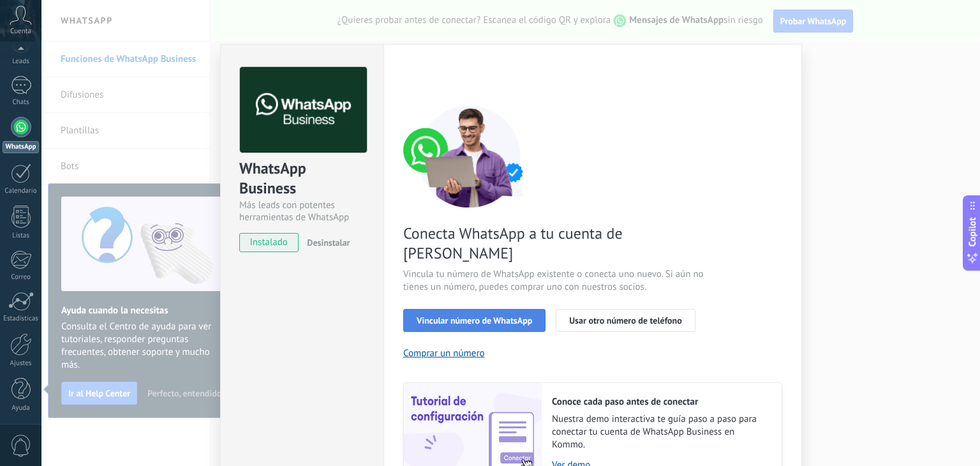 The image size is (980, 466). What do you see at coordinates (21, 363) in the screenshot?
I see `div: Ajustes` at bounding box center [21, 363].